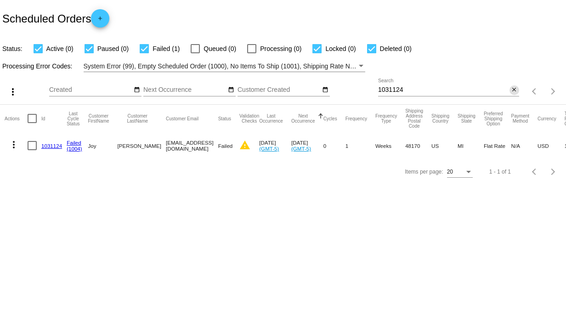  What do you see at coordinates (494, 119) in the screenshot?
I see `button: Change sorting for PreferredShippingOption` at bounding box center [494, 119].